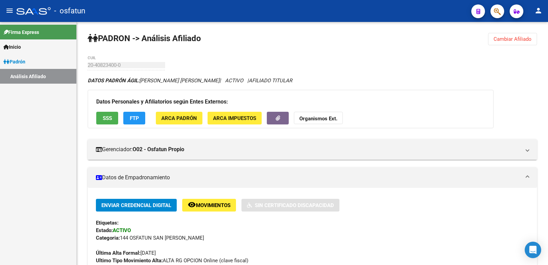 The width and height of the screenshot is (548, 265). What do you see at coordinates (158, 149) in the screenshot?
I see `strong: O02 - Osfatun Propio` at bounding box center [158, 149].